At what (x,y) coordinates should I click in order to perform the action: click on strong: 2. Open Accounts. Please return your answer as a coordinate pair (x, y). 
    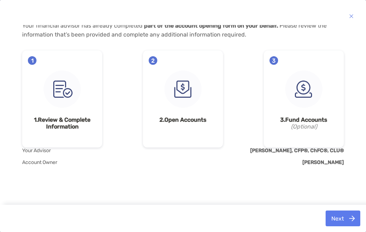
    Looking at the image, I should click on (183, 119).